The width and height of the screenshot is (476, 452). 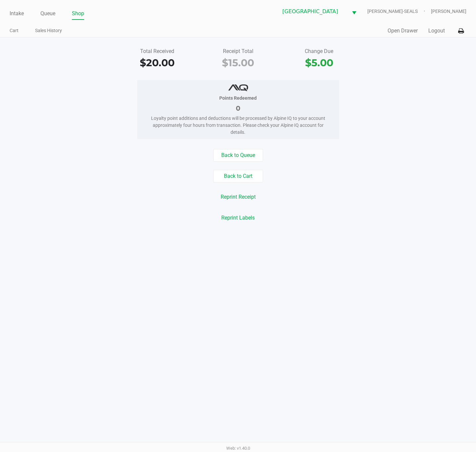 What do you see at coordinates (17, 14) in the screenshot?
I see `a: Intake` at bounding box center [17, 14].